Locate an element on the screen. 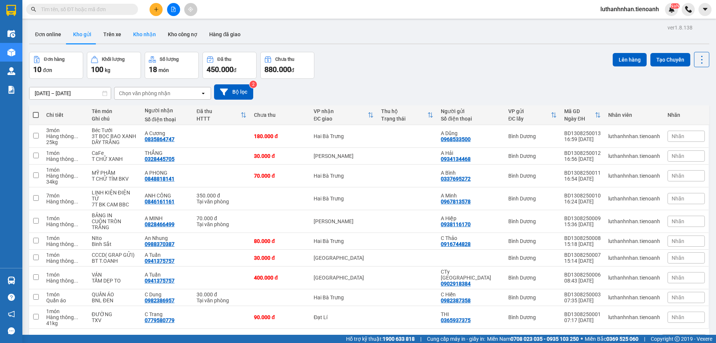  div: QUẦN ÁO is located at coordinates (114, 294).